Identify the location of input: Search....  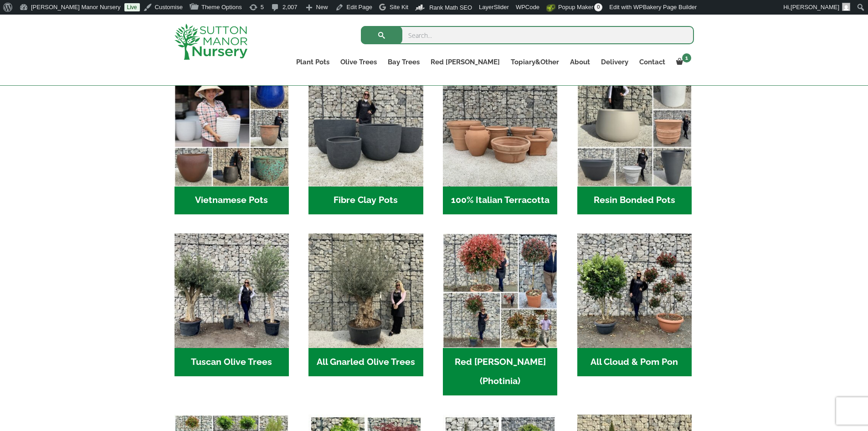
(527, 35).